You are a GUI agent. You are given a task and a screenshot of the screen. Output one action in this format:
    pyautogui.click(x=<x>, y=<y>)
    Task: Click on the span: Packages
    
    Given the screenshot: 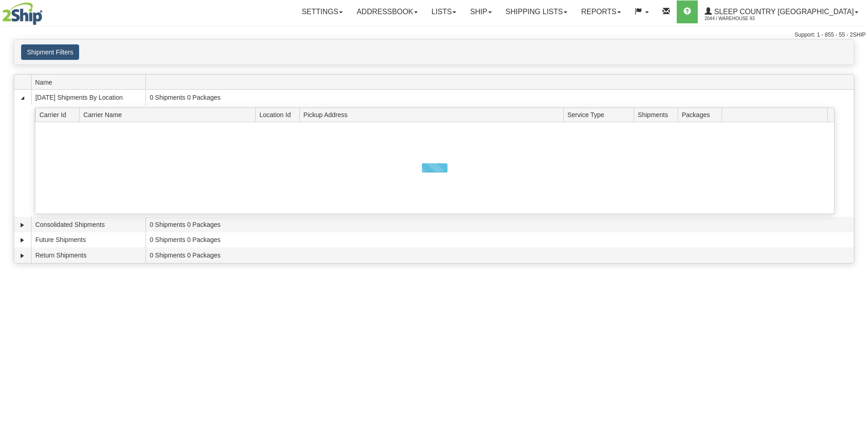 What is the action you would take?
    pyautogui.click(x=702, y=114)
    